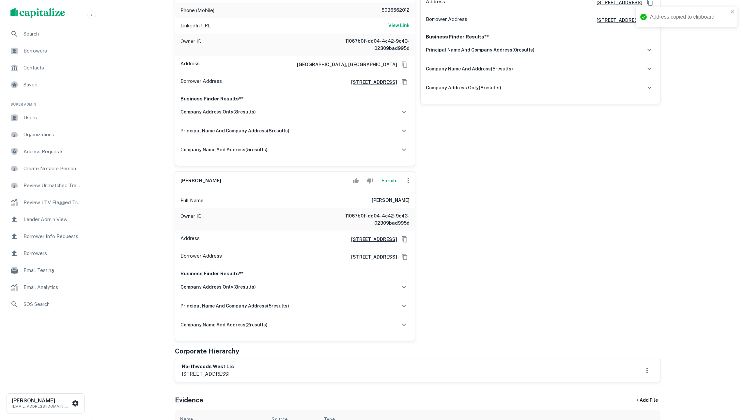  What do you see at coordinates (53, 203) in the screenshot?
I see `span: Review LTV Flagged Transactions` at bounding box center [53, 203].